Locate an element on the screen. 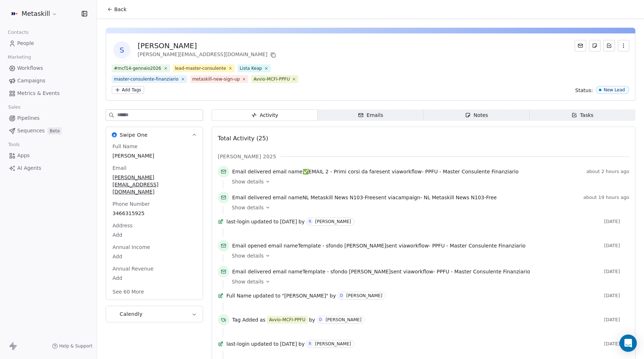 This screenshot has height=359, width=644. button: Swipe OneSwipe One is located at coordinates (154, 135).